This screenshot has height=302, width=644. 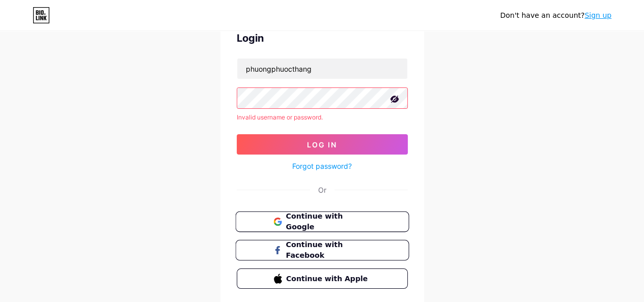 What do you see at coordinates (322, 166) in the screenshot?
I see `a: Forgot password?` at bounding box center [322, 166].